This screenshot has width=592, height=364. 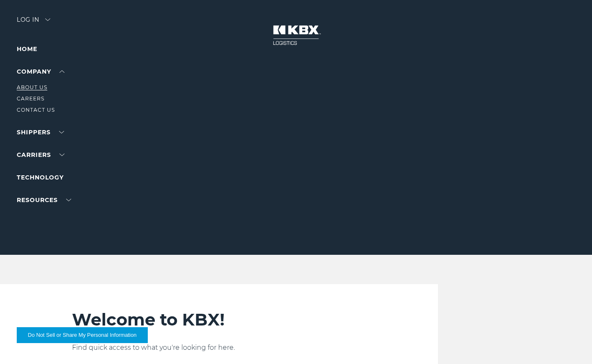 What do you see at coordinates (34, 22) in the screenshot?
I see `div: Log in` at bounding box center [34, 22].